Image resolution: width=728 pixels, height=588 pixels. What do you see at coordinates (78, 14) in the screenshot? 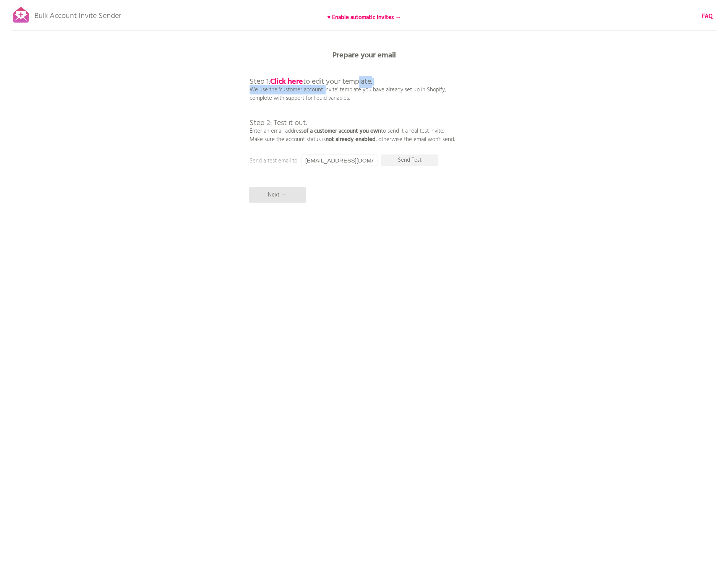
I see `p: Bulk Account Invite Sender` at bounding box center [78, 14].